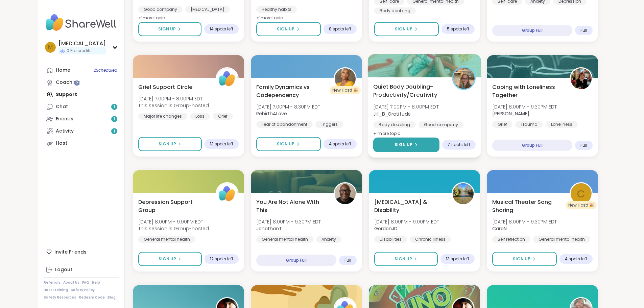 This screenshot has width=644, height=308. I want to click on div: Coaching, so click(68, 82).